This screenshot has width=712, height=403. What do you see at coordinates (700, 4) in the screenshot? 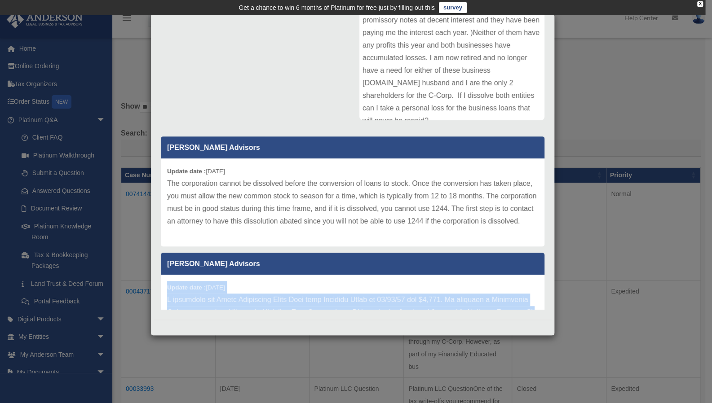
I see `div: close` at bounding box center [700, 4].